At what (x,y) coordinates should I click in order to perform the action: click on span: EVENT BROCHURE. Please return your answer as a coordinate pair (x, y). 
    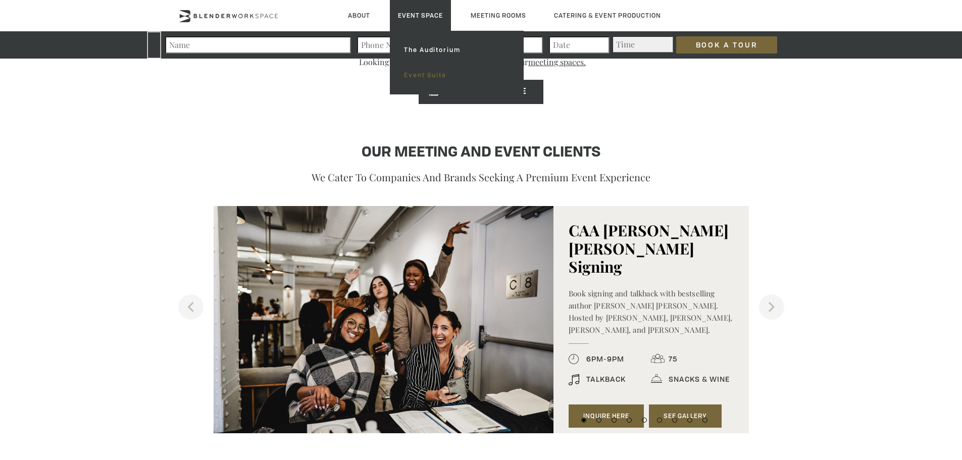
    Looking at the image, I should click on (472, 92).